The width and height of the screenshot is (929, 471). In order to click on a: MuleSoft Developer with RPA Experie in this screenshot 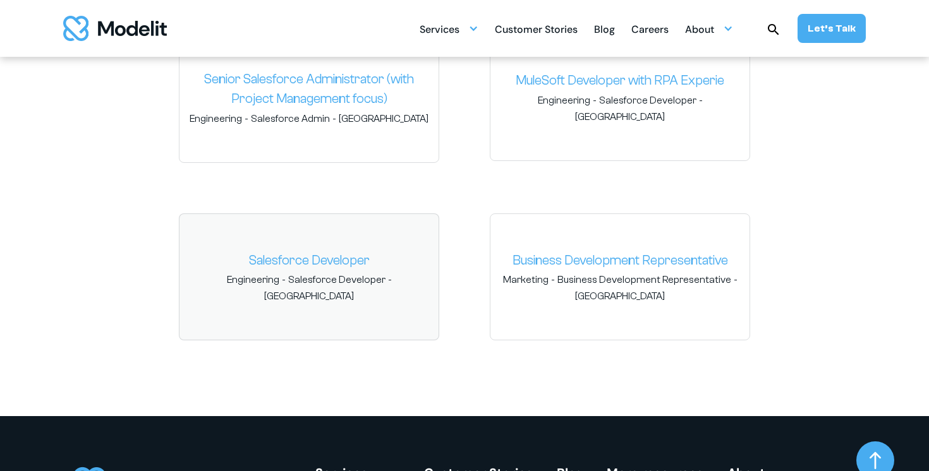, I will do `click(620, 81)`.